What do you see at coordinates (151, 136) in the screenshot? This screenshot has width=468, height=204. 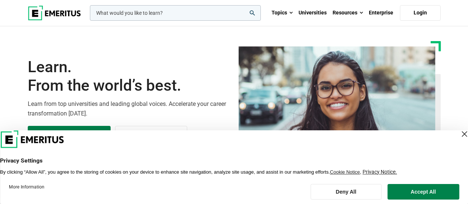 I see `a: Explore for Business` at bounding box center [151, 136].